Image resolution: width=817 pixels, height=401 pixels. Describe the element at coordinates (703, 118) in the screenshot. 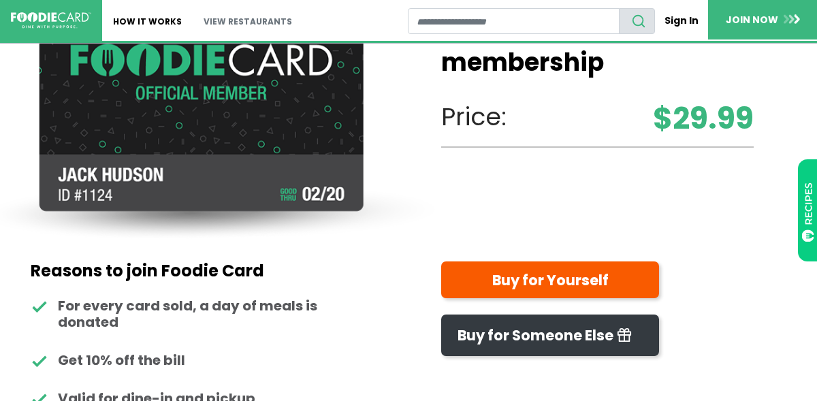

I see `strong: $29.99` at that location.